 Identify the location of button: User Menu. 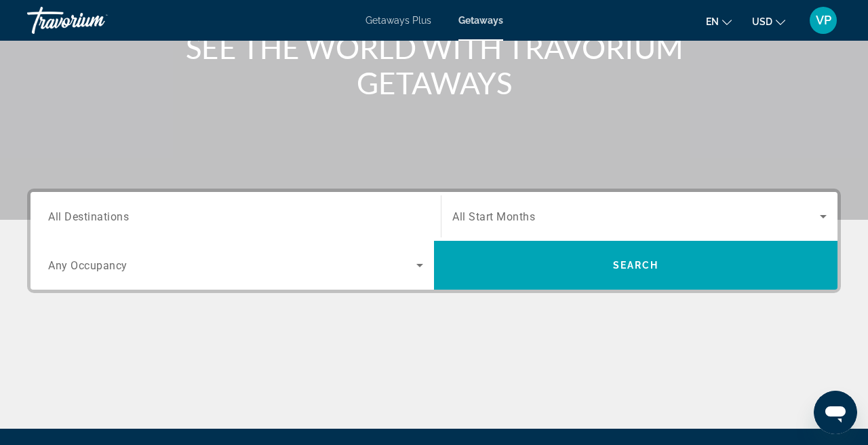
(823, 20).